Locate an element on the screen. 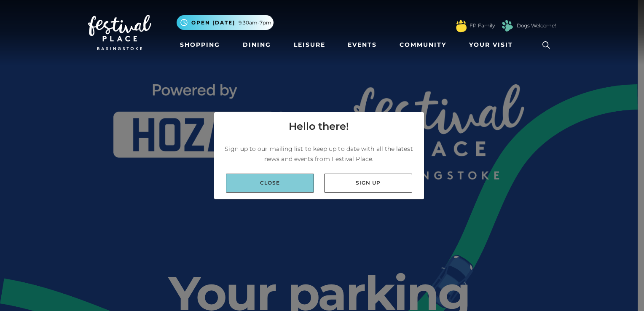 The image size is (644, 311). a: FP Family is located at coordinates (482, 26).